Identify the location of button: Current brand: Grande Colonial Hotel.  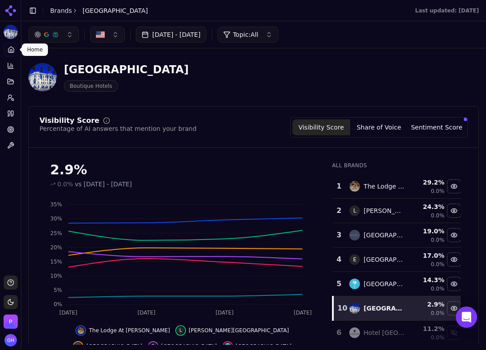
(11, 32).